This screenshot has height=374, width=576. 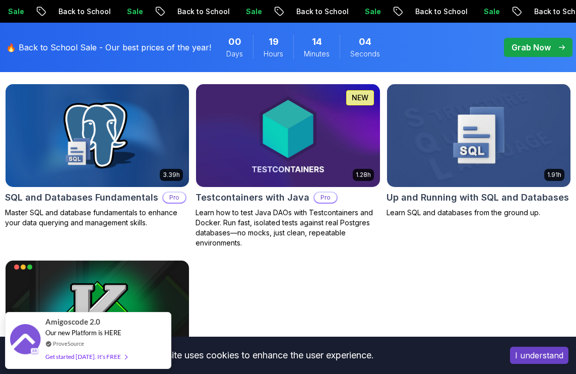 What do you see at coordinates (288, 166) in the screenshot?
I see `a: Testcontainers with Java card1.28hNEWTestcontainers with JavaProLearn how to test Java DAOs with ...` at bounding box center [288, 166].